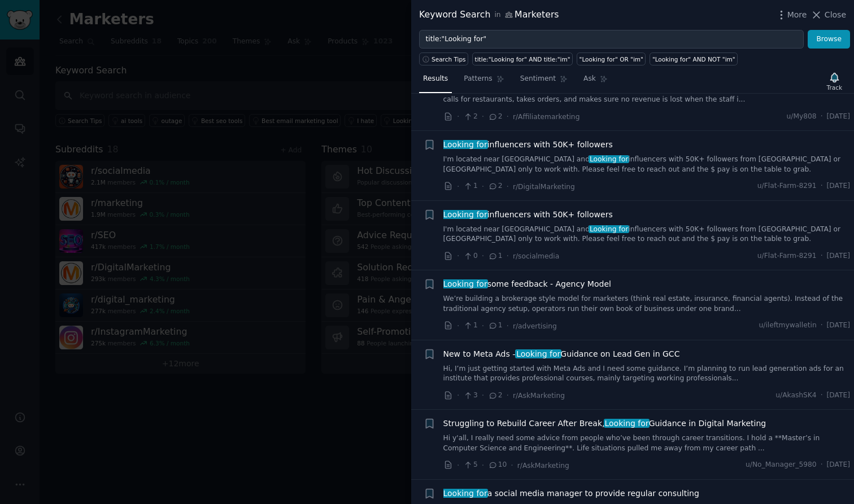 This screenshot has height=504, width=854. Describe the element at coordinates (571, 493) in the screenshot. I see `span: a social media manager to provide regular consulting` at that location.